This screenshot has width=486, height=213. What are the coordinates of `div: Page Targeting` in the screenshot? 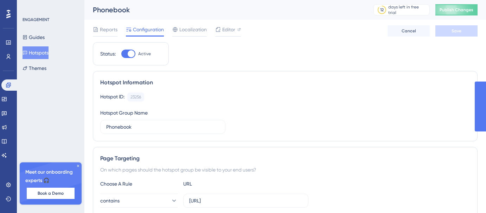 It's located at (285, 159).